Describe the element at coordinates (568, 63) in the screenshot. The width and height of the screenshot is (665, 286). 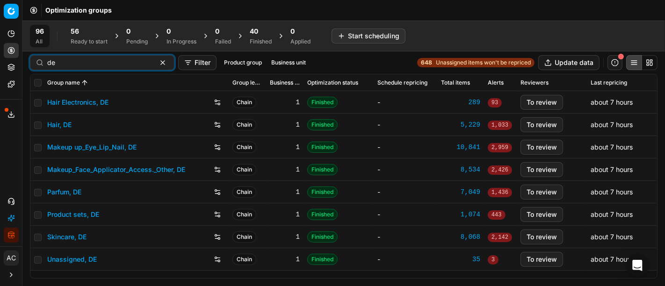
I see `button: Update data` at that location.